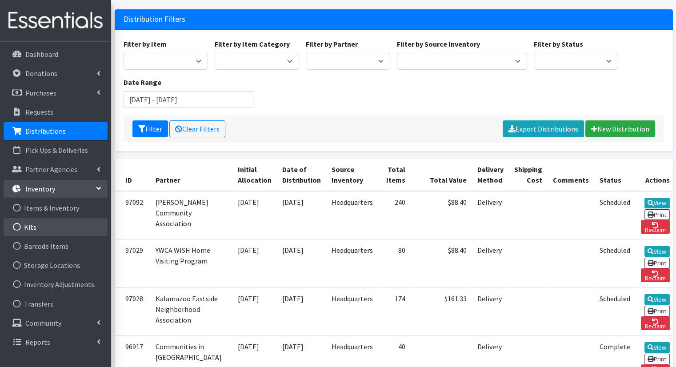 This screenshot has height=367, width=676. I want to click on p: Reports, so click(38, 342).